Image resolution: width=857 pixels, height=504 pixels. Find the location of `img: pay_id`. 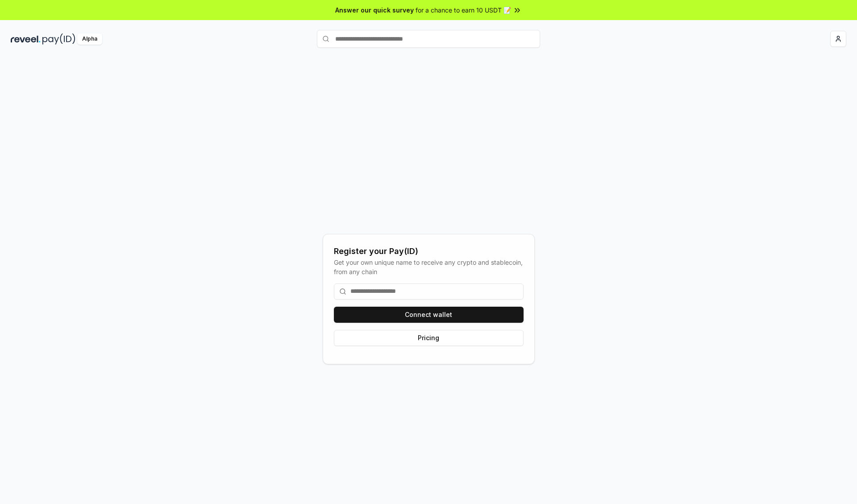

img: pay_id is located at coordinates (59, 39).